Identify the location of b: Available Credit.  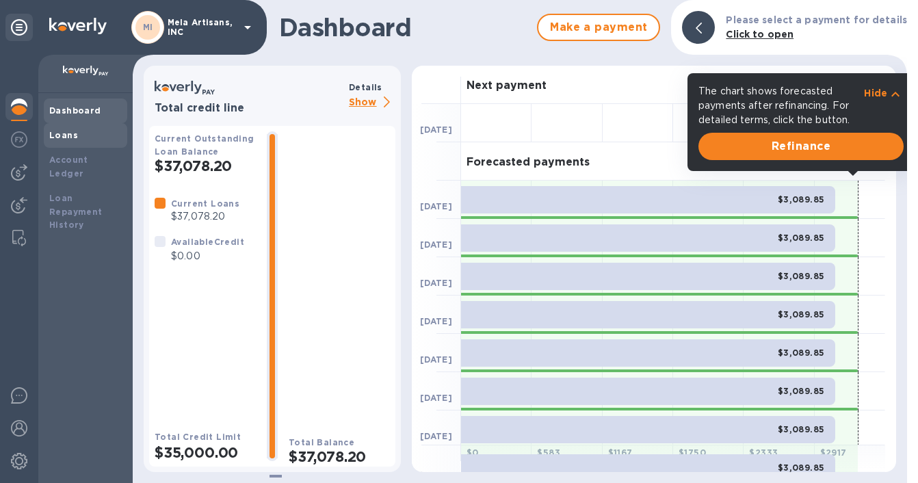
(207, 241).